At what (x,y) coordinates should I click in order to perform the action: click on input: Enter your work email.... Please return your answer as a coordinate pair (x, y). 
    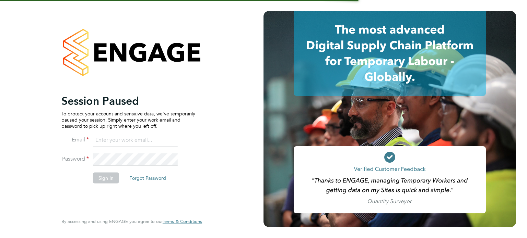
    Looking at the image, I should click on (135, 141).